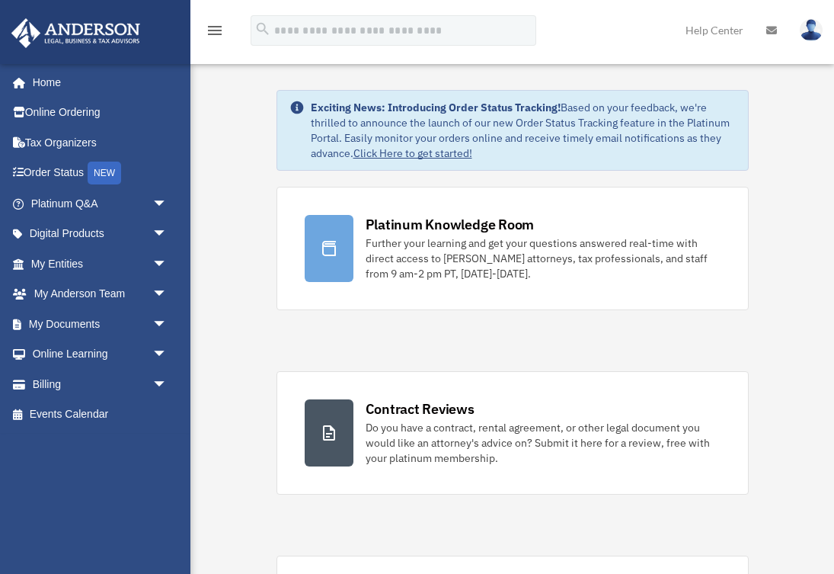  I want to click on a: Home, so click(97, 82).